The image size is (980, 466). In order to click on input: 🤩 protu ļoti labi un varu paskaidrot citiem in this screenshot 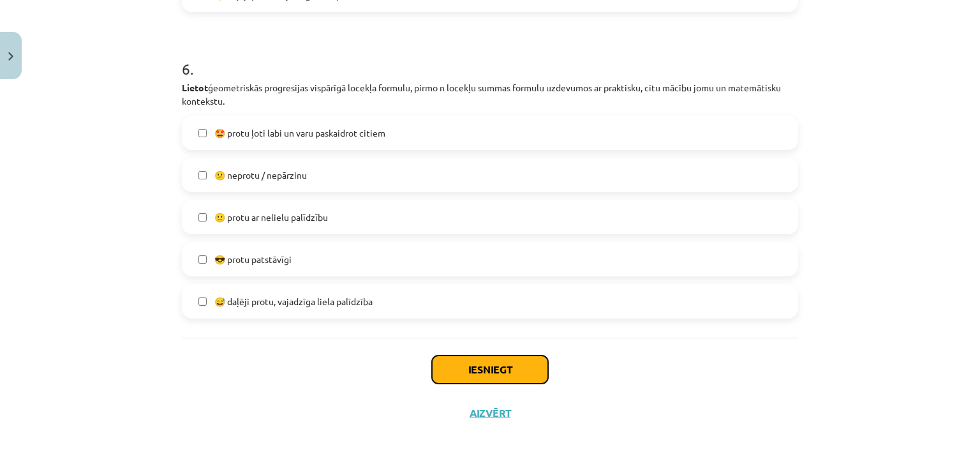, I will do `click(203, 133)`.